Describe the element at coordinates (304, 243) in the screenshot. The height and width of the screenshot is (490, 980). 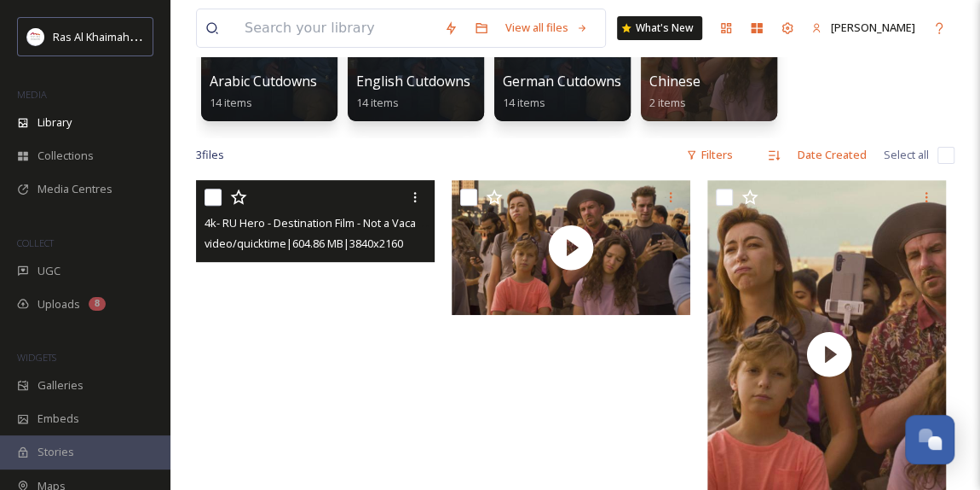
I see `span: video/quicktime | 604.86 MB | 3840 x 2160` at that location.